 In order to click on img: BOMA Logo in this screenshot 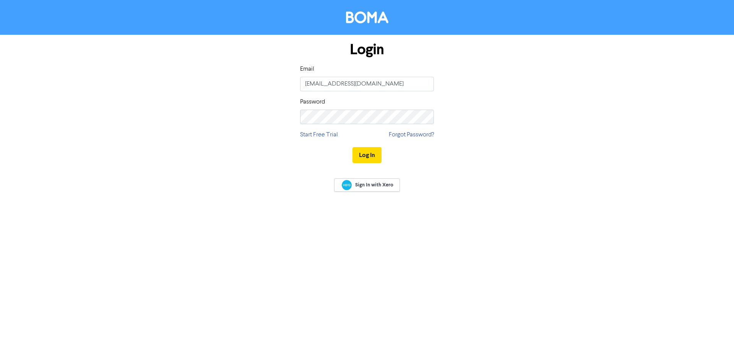, I will do `click(367, 17)`.